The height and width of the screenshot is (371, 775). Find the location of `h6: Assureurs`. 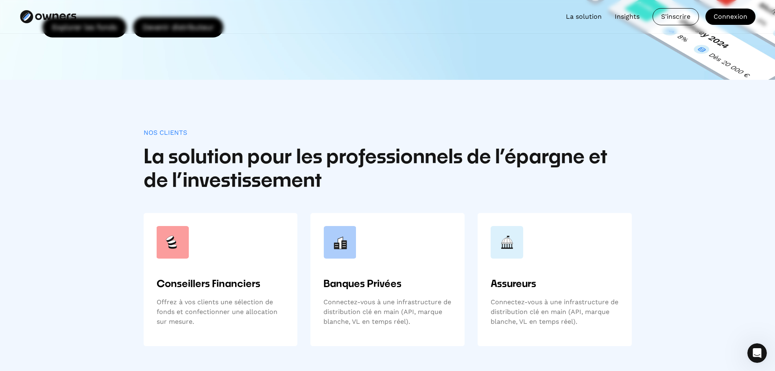

h6: Assureurs is located at coordinates (554, 284).